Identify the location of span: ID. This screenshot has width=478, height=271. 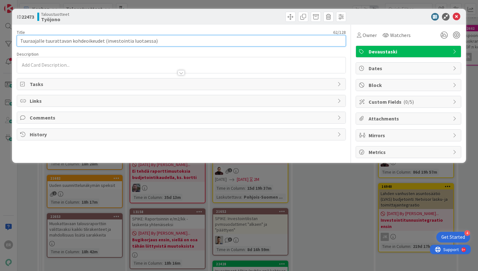
(25, 17).